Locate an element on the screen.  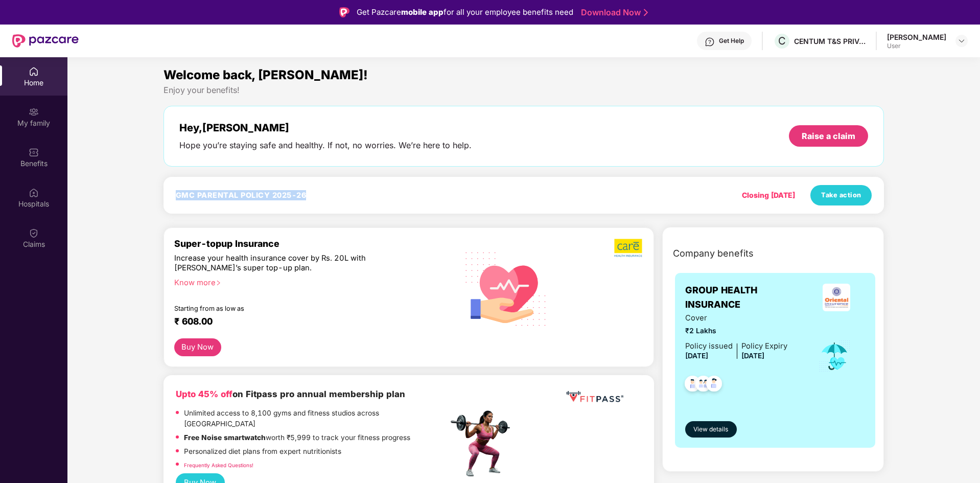
div: User is located at coordinates (917, 46).